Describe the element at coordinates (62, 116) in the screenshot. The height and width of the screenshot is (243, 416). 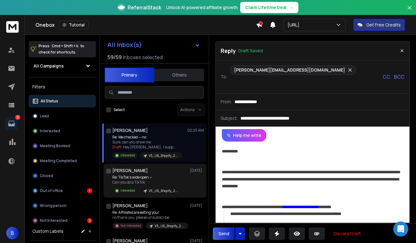
I see `button: Lead` at that location.